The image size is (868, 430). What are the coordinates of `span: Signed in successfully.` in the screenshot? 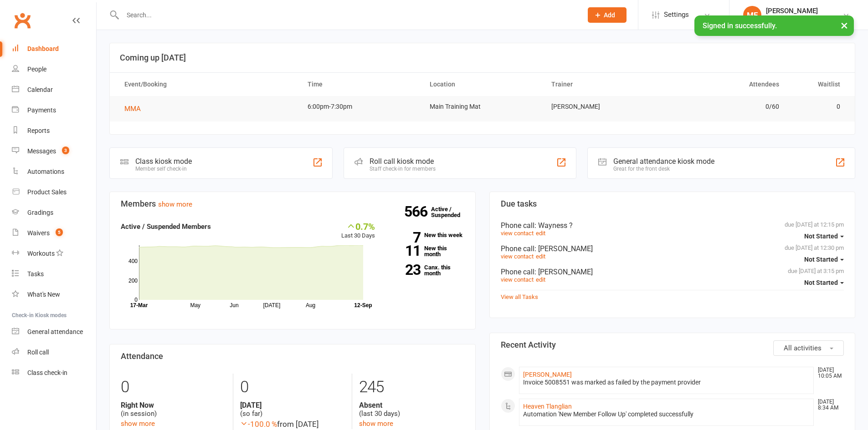 It's located at (740, 26).